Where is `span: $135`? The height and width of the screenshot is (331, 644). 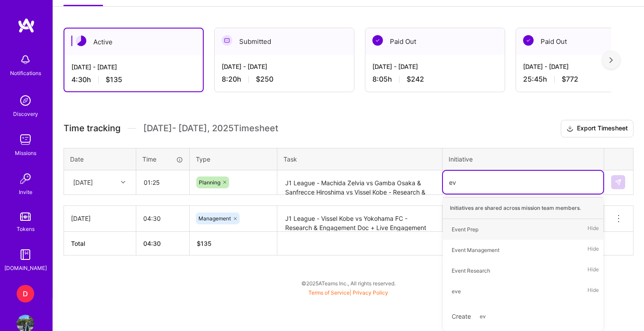
span: $135 is located at coordinates (114, 79).